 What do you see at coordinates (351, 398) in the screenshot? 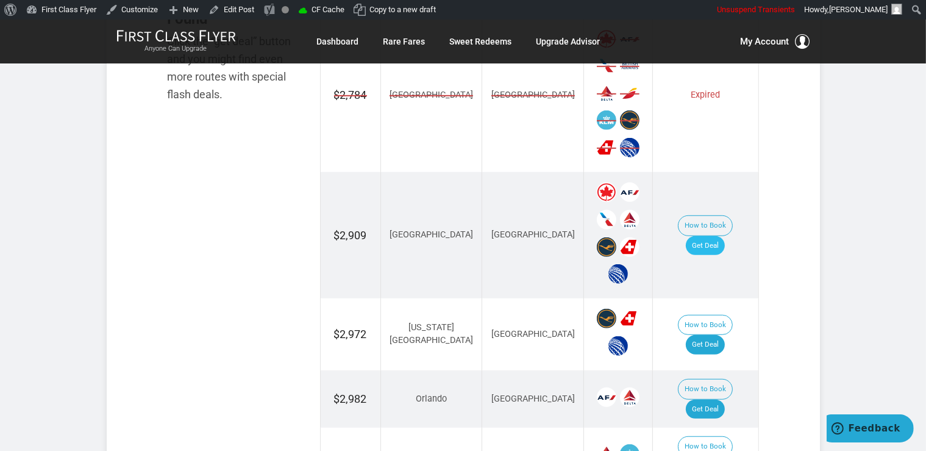
I see `span: $2,982` at bounding box center [351, 398].